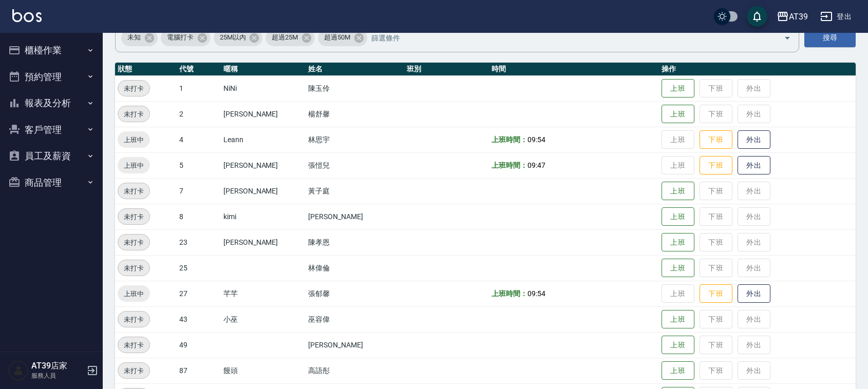  Describe the element at coordinates (342, 38) in the screenshot. I see `div: 超過50M` at that location.